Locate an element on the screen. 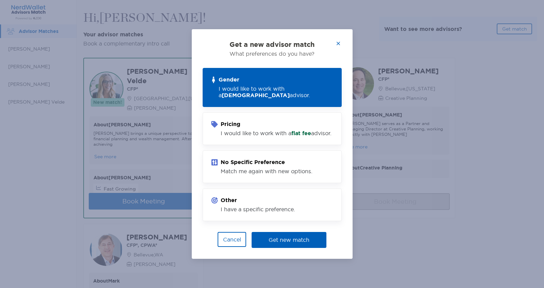 This screenshot has width=544, height=288. h4: Gender is located at coordinates (276, 80).